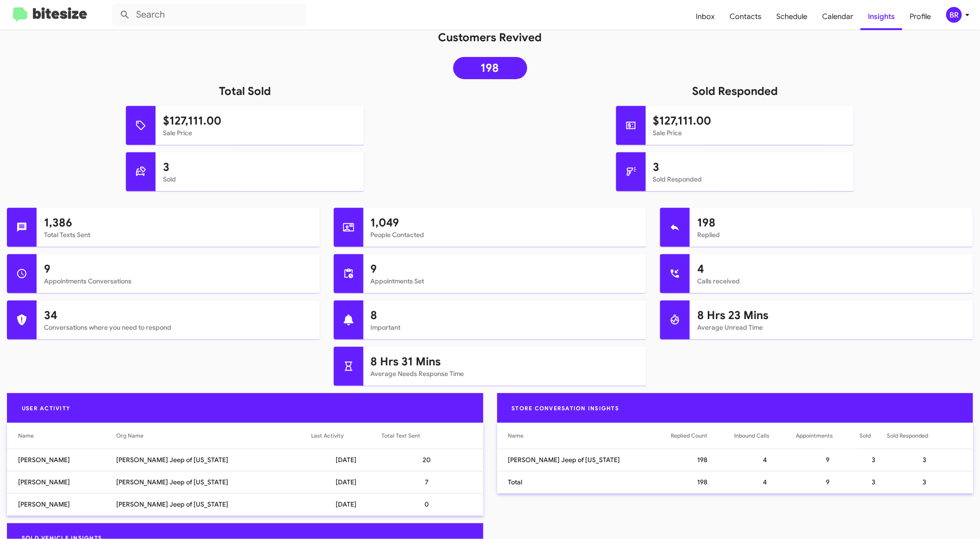 This screenshot has height=539, width=980. What do you see at coordinates (178, 280) in the screenshot?
I see `mat-card-subtitle: Appointments Conversations` at bounding box center [178, 280].